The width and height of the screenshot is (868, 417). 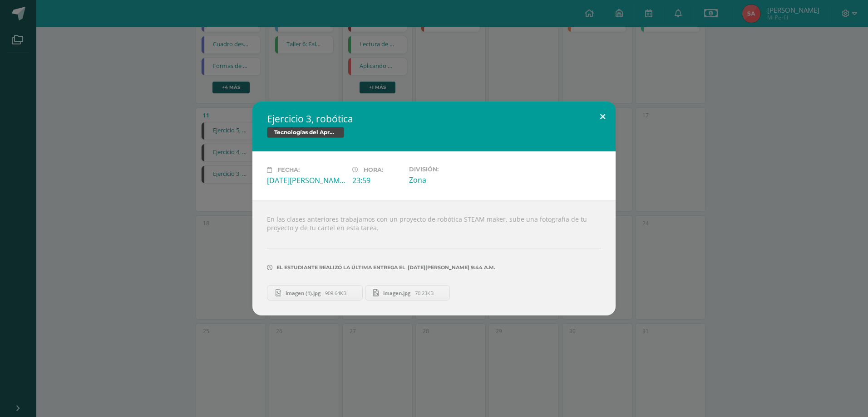 I want to click on span: Hora:, so click(x=374, y=170).